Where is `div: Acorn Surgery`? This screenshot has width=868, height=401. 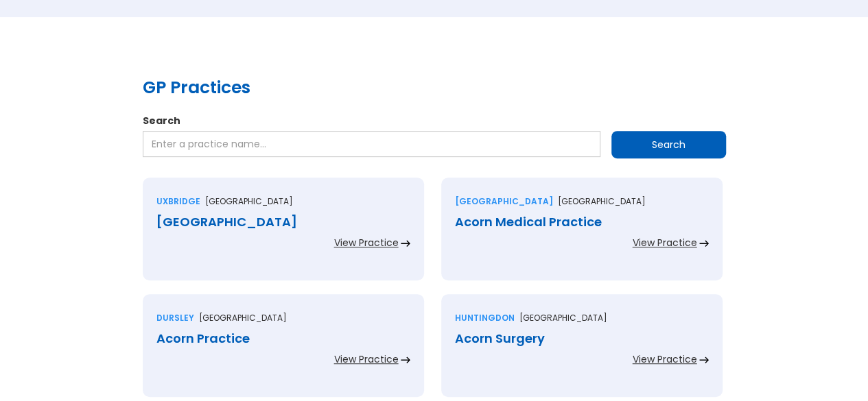 div: Acorn Surgery is located at coordinates (582, 339).